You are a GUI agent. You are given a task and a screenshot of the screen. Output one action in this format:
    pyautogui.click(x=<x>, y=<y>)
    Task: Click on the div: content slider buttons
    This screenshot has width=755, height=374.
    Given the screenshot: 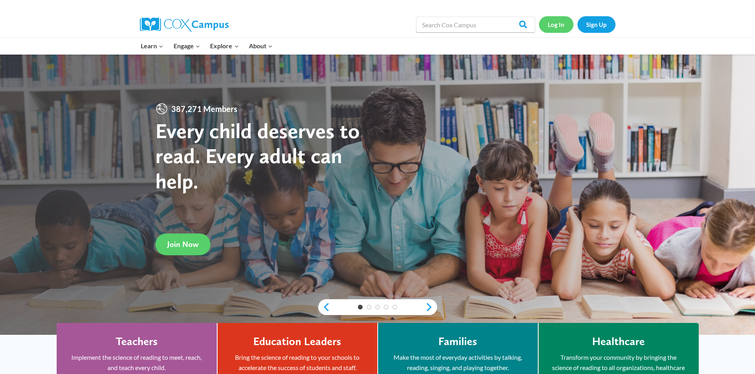 What is the action you would take?
    pyautogui.click(x=378, y=307)
    